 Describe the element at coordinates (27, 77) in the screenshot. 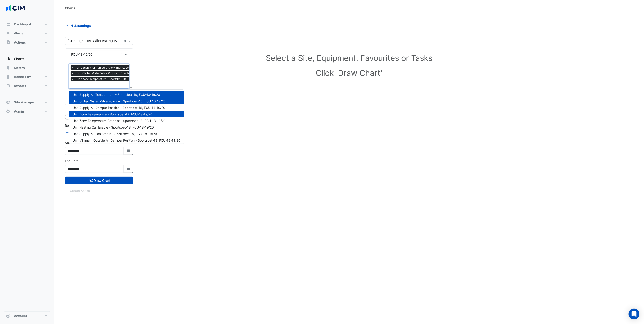

I see `button: Indoor Env` at that location.